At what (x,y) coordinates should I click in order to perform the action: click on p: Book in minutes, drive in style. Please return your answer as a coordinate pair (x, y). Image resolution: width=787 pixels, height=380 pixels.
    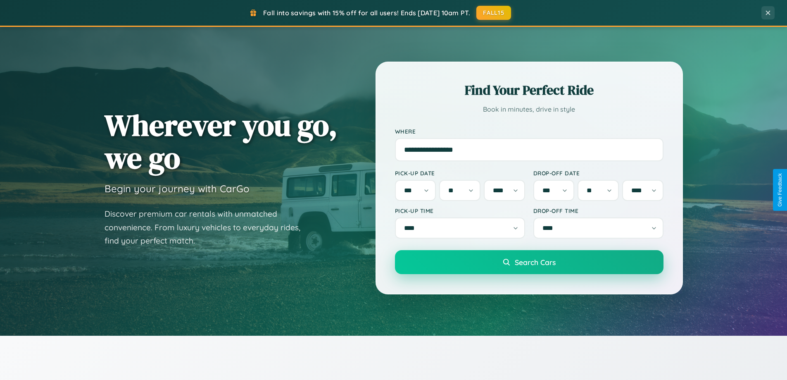
    Looking at the image, I should click on (529, 109).